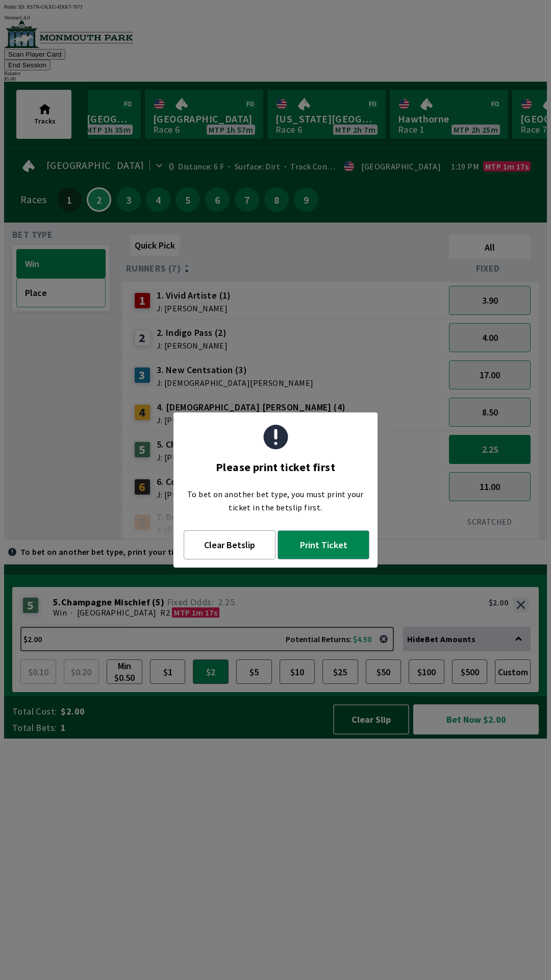  What do you see at coordinates (275, 501) in the screenshot?
I see `div: To bet on another bet type, you must print your ticket in the betslip first.` at bounding box center [275, 501].